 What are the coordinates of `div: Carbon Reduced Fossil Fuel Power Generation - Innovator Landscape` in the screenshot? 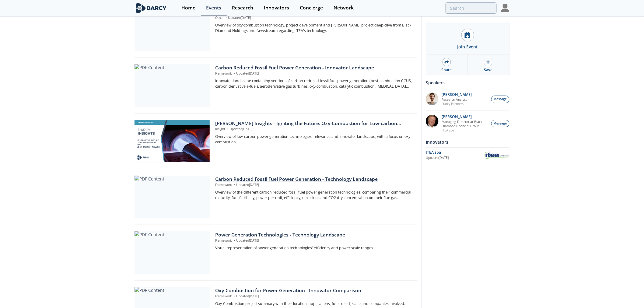 It's located at (314, 68).